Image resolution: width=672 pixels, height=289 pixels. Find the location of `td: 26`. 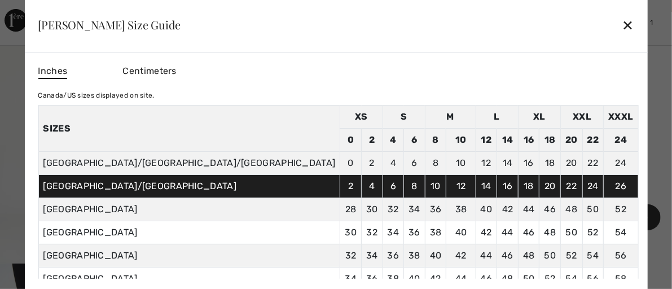

td: 26 is located at coordinates (621, 186).